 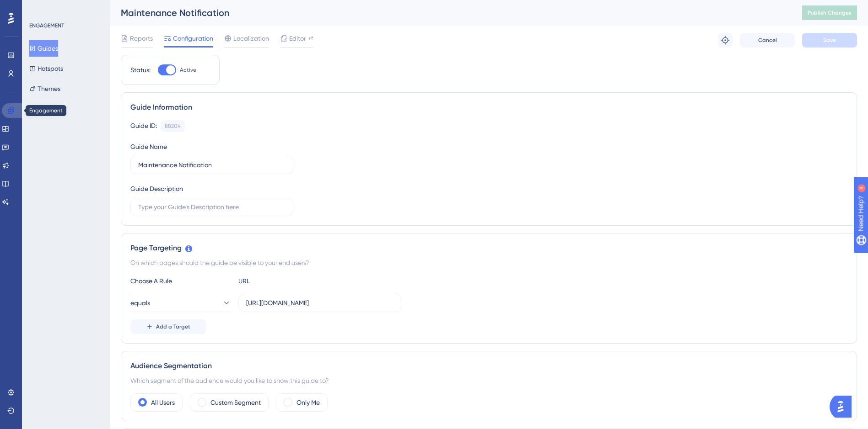 I want to click on div: Audience Segmentation, so click(x=489, y=366).